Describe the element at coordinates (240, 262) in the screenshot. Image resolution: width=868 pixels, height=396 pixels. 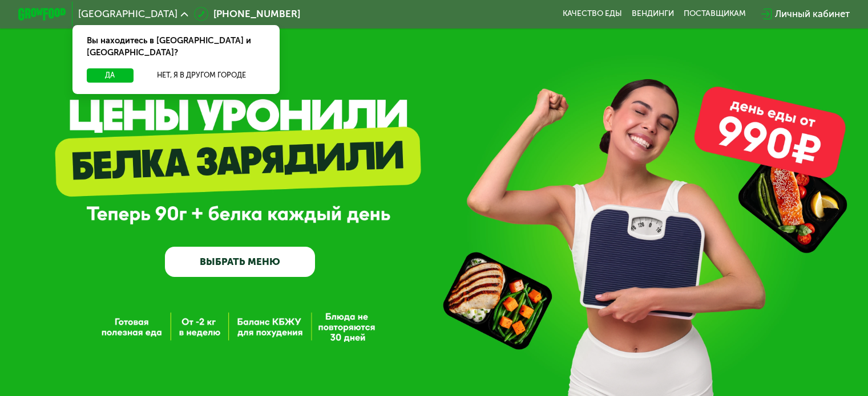
I see `a: ВЫБРАТЬ МЕНЮ` at that location.